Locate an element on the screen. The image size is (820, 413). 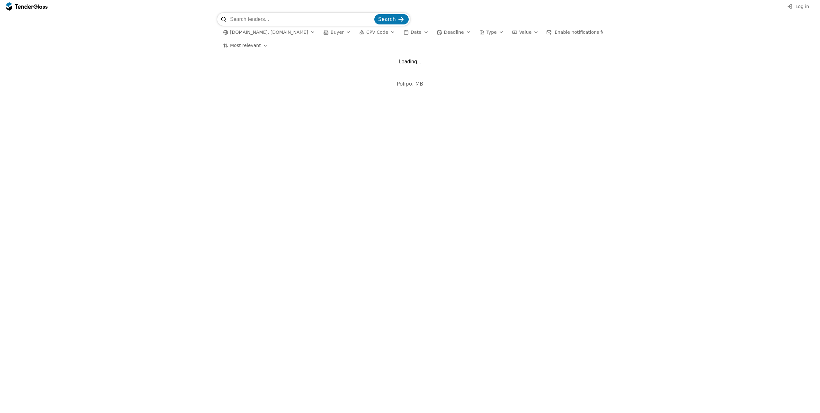
button: Date is located at coordinates (416, 32).